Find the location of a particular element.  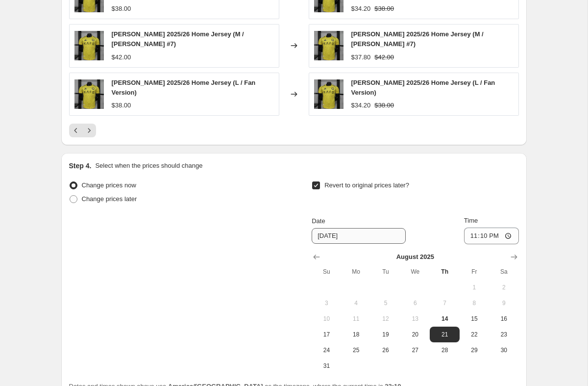

span: 20 is located at coordinates (414, 334).